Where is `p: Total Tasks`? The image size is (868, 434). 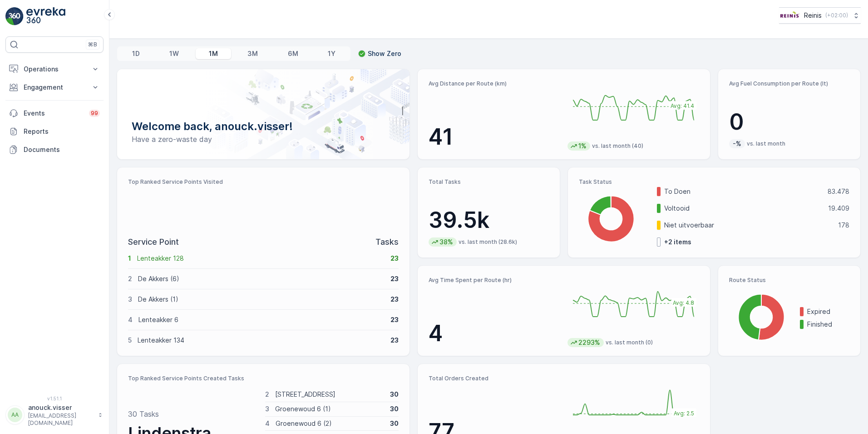 p: Total Tasks is located at coordinates (489, 182).